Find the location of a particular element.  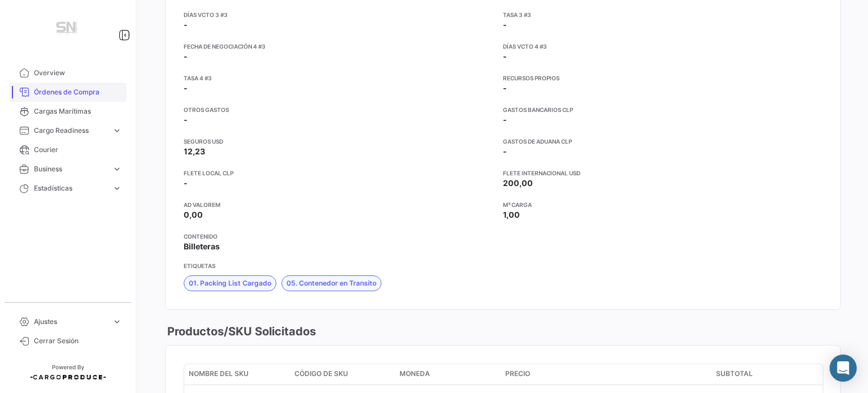

span: Nombre del SKU is located at coordinates (219, 374).